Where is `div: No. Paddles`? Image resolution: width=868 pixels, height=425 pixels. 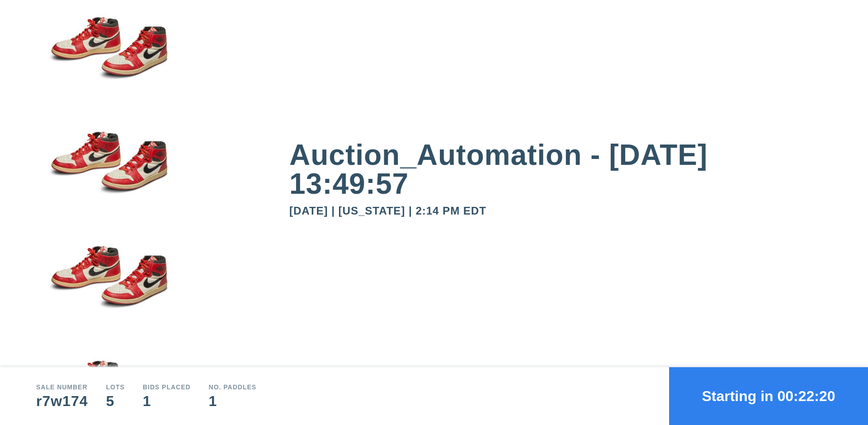
div: No. Paddles is located at coordinates (233, 387).